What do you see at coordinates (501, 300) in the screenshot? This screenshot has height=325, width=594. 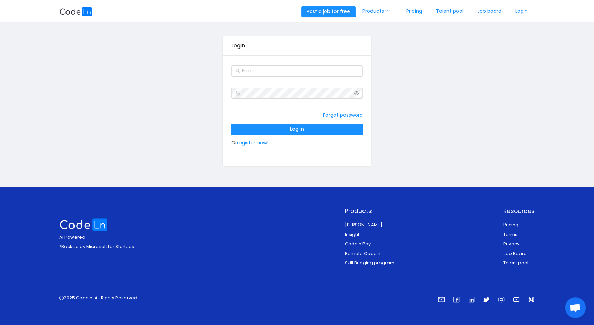 I see `a: icon: instagram` at bounding box center [501, 300].